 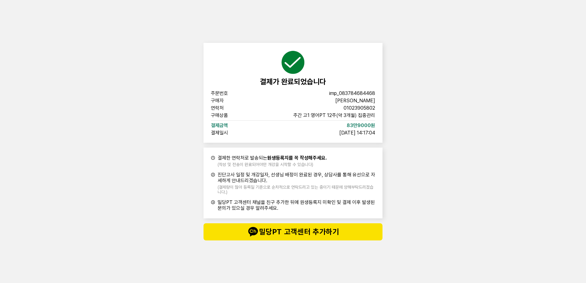 I want to click on span: 01023905802, so click(x=359, y=108).